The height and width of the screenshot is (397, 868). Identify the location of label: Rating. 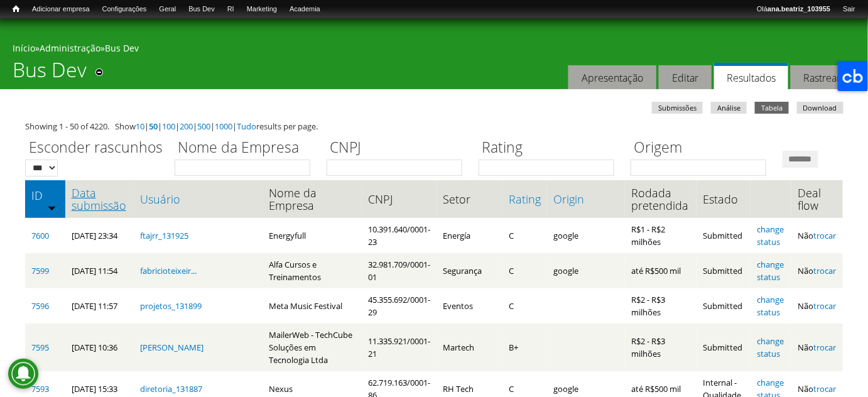
(550, 148).